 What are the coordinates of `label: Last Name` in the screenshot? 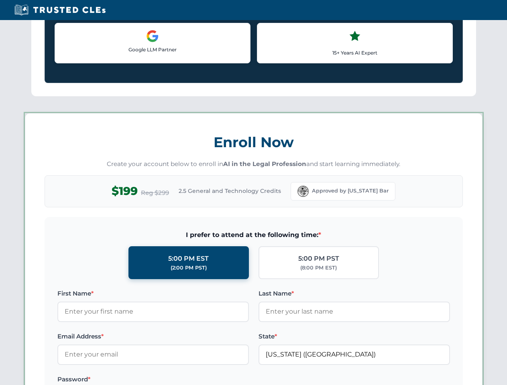 It's located at (354, 294).